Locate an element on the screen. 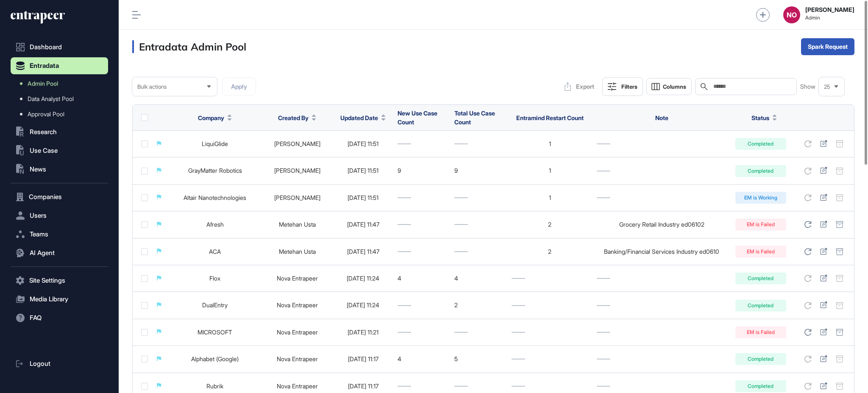 The width and height of the screenshot is (868, 393). button: Spark Request is located at coordinates (828, 47).